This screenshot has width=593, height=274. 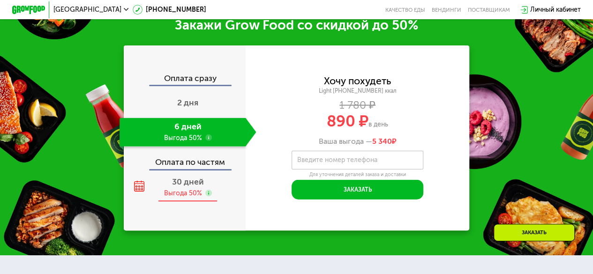 I want to click on button: Заказать, so click(x=357, y=190).